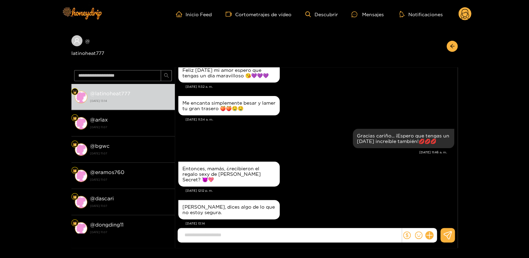 The height and width of the screenshot is (258, 529). I want to click on a: Cortometrajes de vídeo, so click(258, 14).